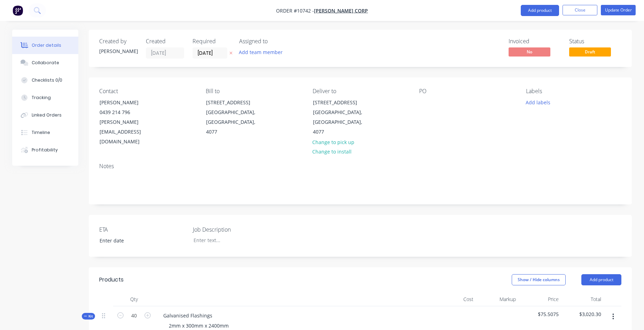  What do you see at coordinates (129, 112) in the screenshot?
I see `div: 0439 214 796` at bounding box center [129, 112].